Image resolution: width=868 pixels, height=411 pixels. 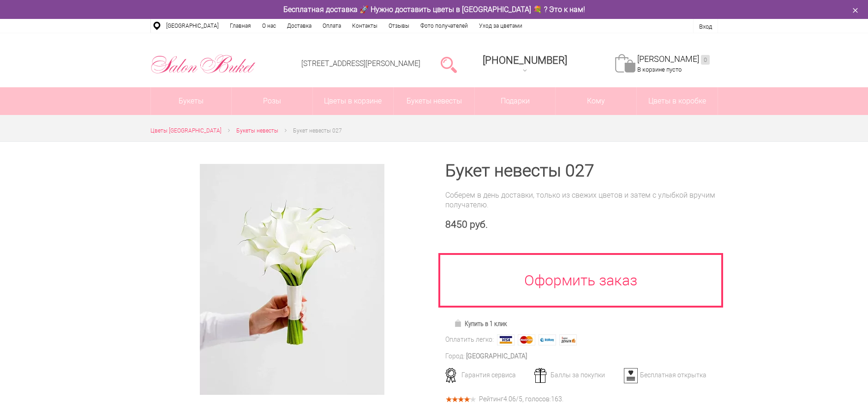 What do you see at coordinates (521, 399) in the screenshot?
I see `div: Рейтинг /5, голосов: .` at bounding box center [521, 399].